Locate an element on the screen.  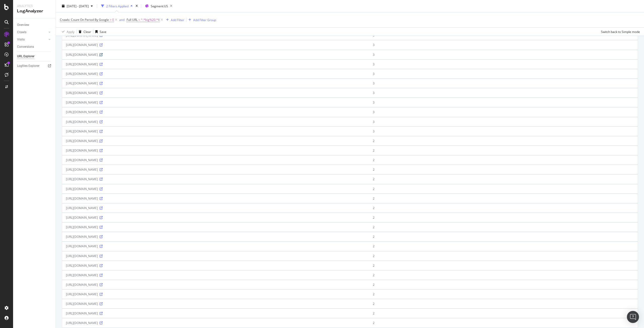
span: Segment: US is located at coordinates (159, 6).